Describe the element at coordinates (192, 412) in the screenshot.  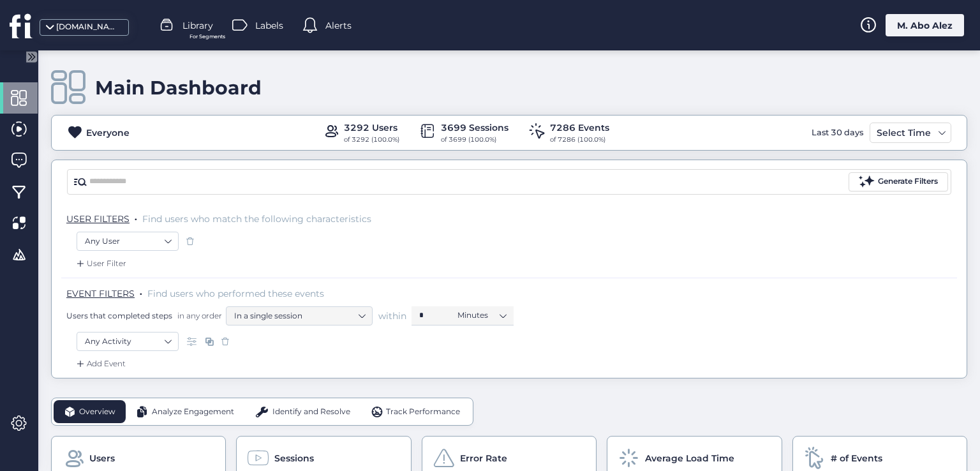
I see `span: Analyze Engagement` at that location.